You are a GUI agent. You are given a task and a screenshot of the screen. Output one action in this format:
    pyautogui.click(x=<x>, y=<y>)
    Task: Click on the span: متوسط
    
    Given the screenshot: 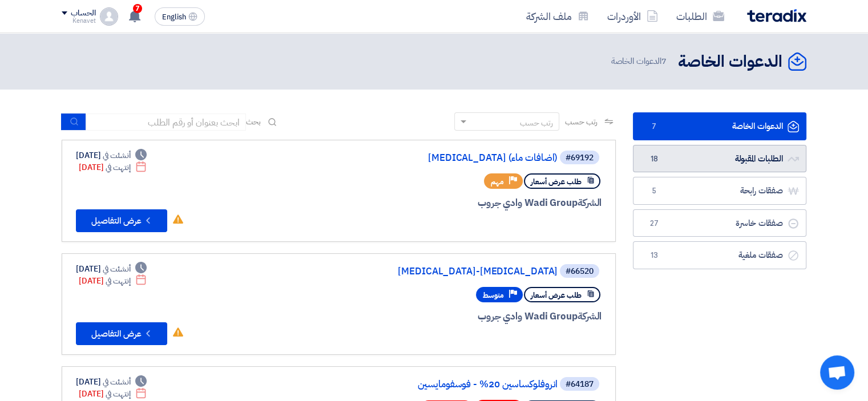 What is the action you would take?
    pyautogui.click(x=493, y=295)
    